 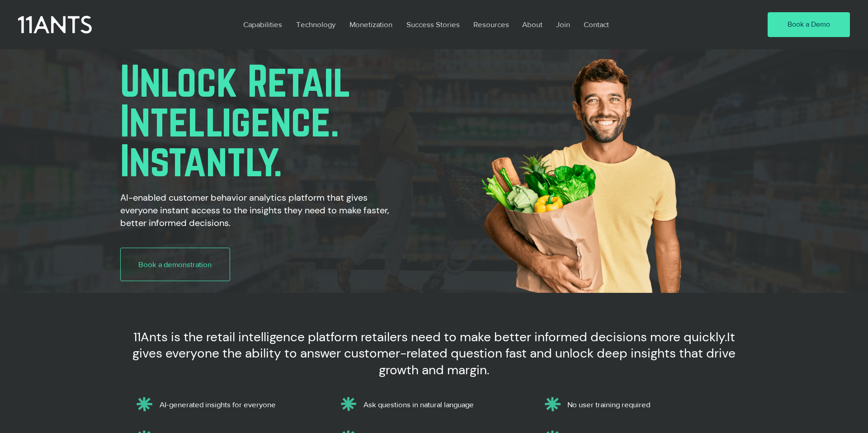 I want to click on nav: Site, so click(x=489, y=24).